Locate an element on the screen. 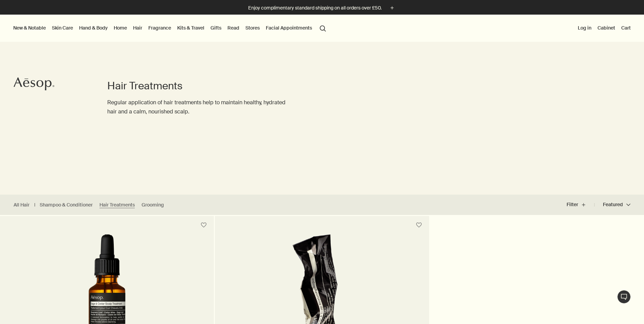 The height and width of the screenshot is (324, 644). a: Hair is located at coordinates (138, 28).